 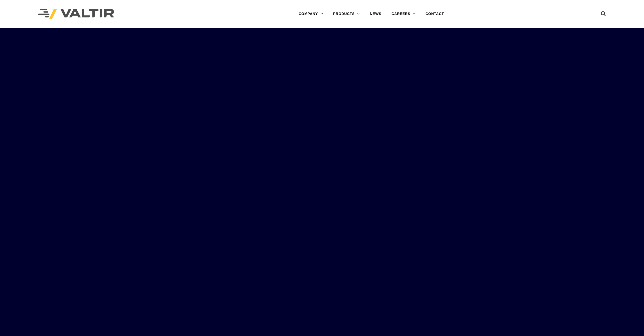 I want to click on a: PRODUCTS, so click(x=346, y=14).